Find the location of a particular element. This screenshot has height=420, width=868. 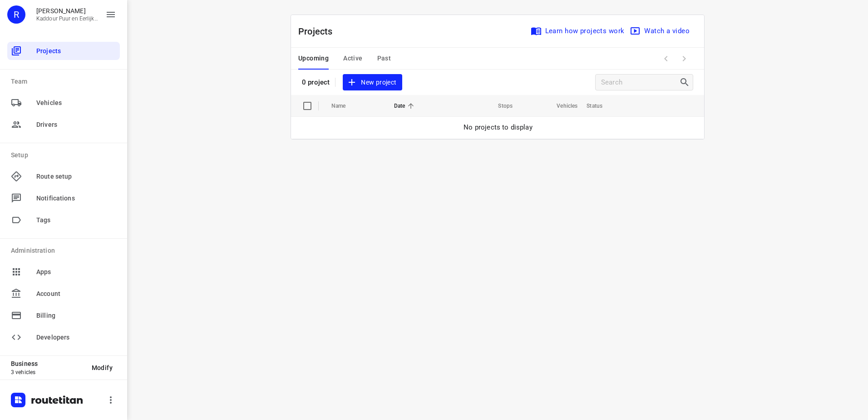

div: Notifications is located at coordinates (64, 198).